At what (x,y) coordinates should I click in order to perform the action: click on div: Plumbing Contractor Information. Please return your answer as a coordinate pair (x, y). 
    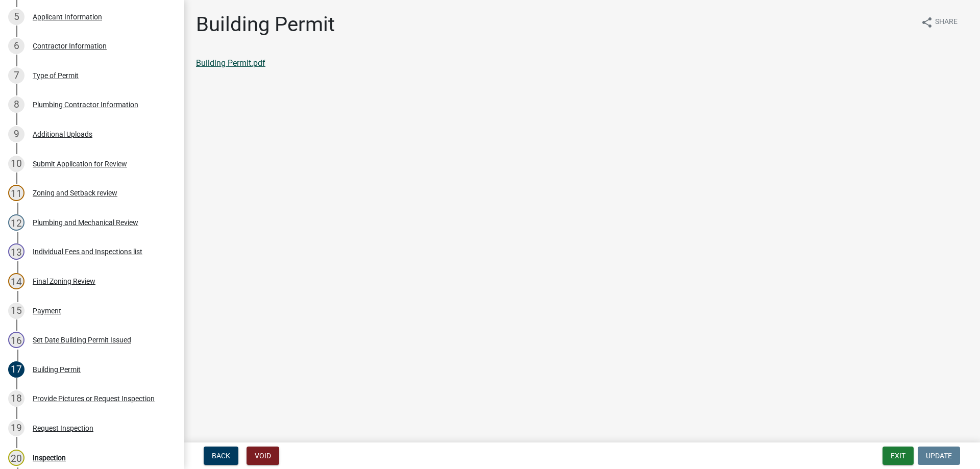
    Looking at the image, I should click on (85, 105).